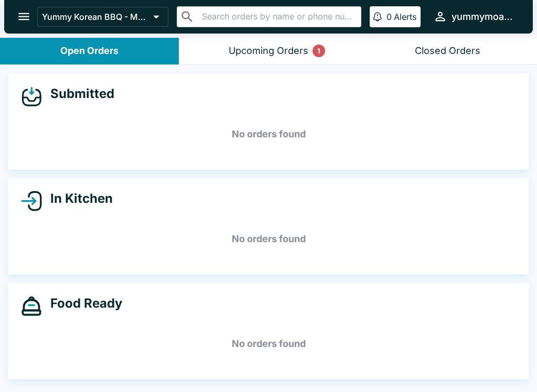  I want to click on p: Alerts, so click(405, 17).